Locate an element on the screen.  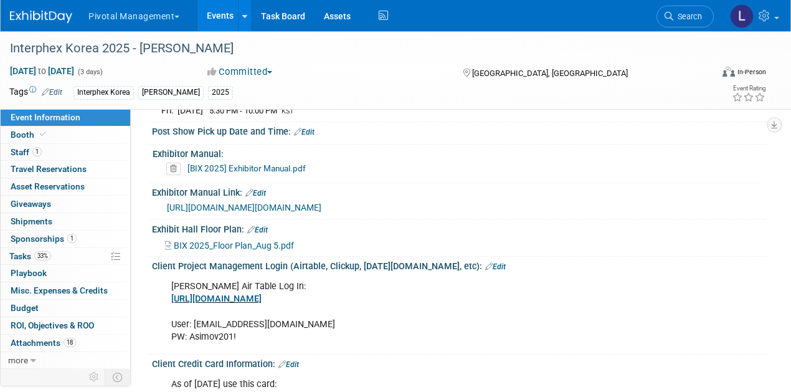
a: Sponsorships1 is located at coordinates (65, 239).